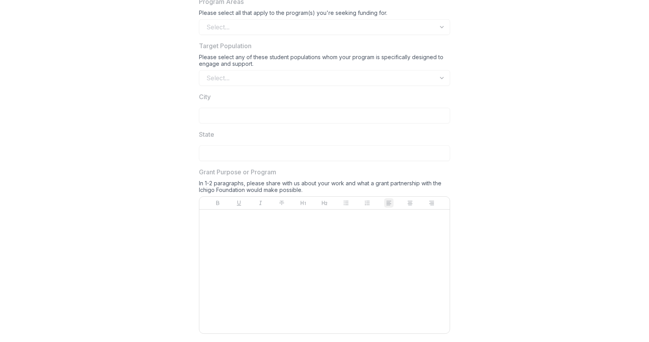 The height and width of the screenshot is (342, 649). I want to click on button: Bullet List, so click(346, 203).